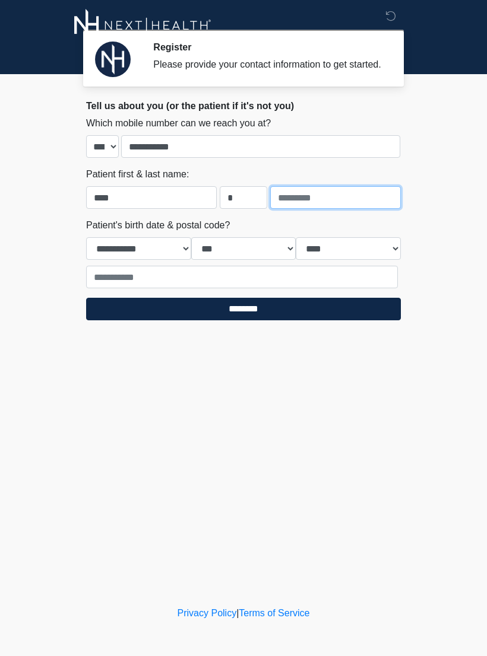 This screenshot has height=656, width=487. What do you see at coordinates (207, 613) in the screenshot?
I see `a: Privacy Policy` at bounding box center [207, 613].